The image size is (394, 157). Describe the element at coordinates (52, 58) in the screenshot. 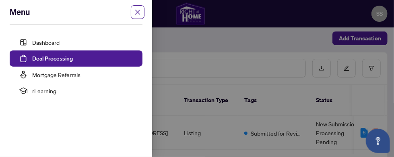

I see `a: Deal Processing` at that location.